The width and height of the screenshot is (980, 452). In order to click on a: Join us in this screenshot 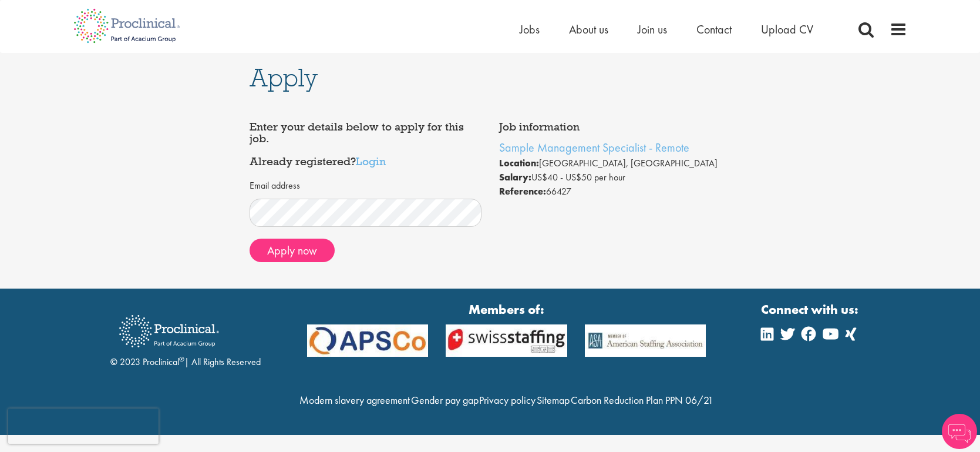, I will do `click(653, 29)`.